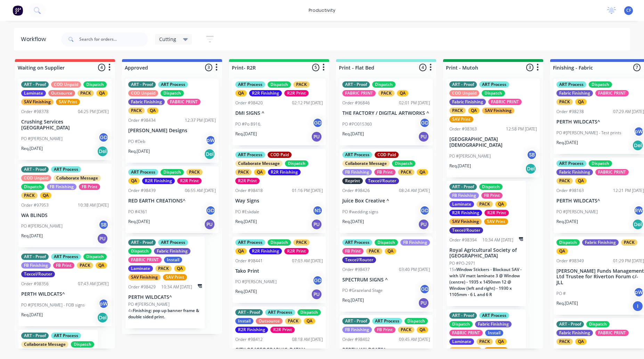 This screenshot has height=359, width=644. I want to click on div: Order #98394, so click(462, 240).